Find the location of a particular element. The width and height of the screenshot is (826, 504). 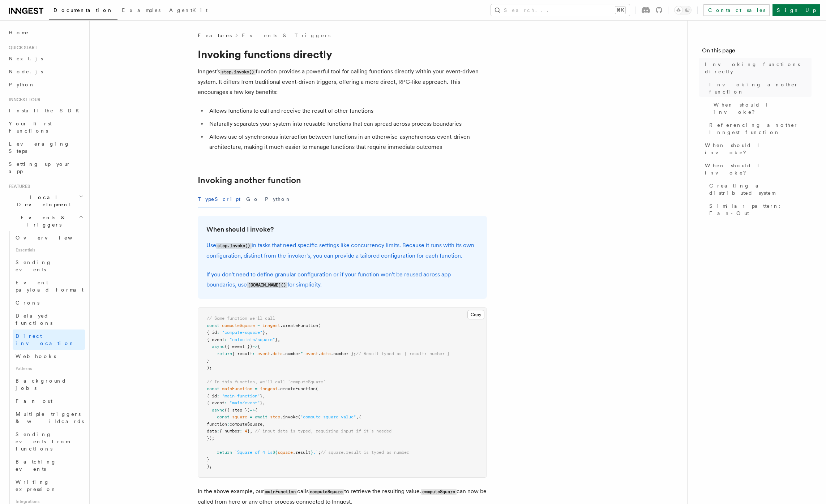

span: Writing expression is located at coordinates (36, 486).